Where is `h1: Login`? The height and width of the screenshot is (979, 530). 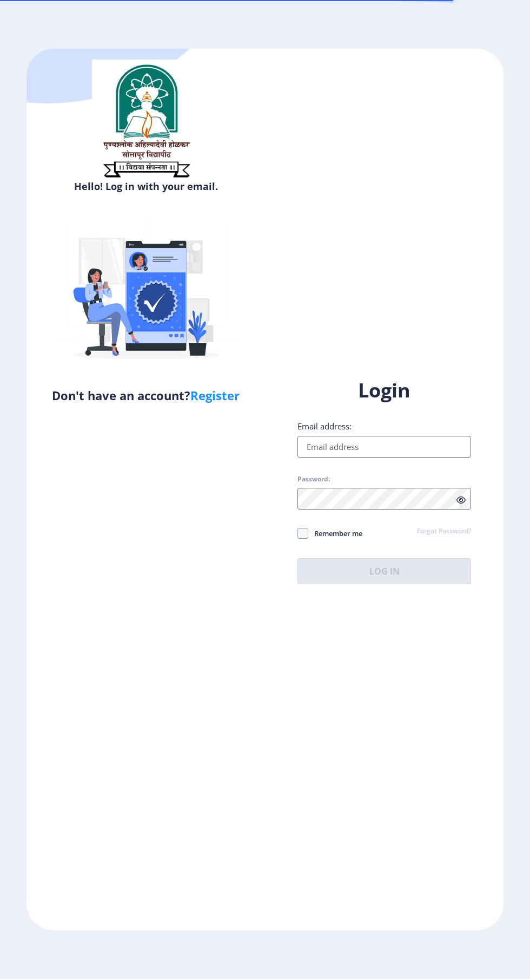
h1: Login is located at coordinates (384, 390).